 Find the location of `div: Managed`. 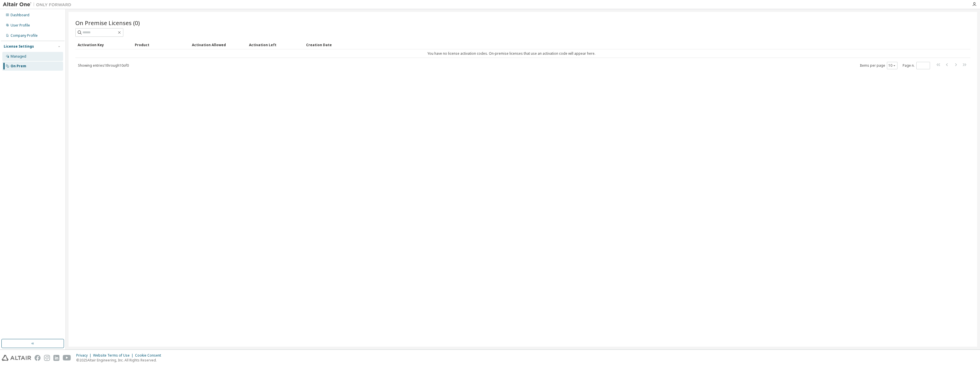

div: Managed is located at coordinates (19, 57).